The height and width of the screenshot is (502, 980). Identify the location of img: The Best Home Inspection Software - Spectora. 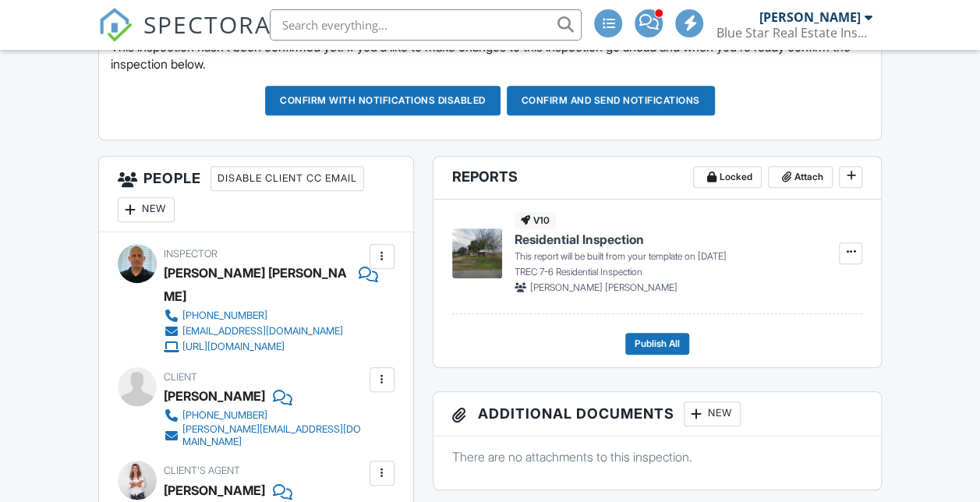
(116, 25).